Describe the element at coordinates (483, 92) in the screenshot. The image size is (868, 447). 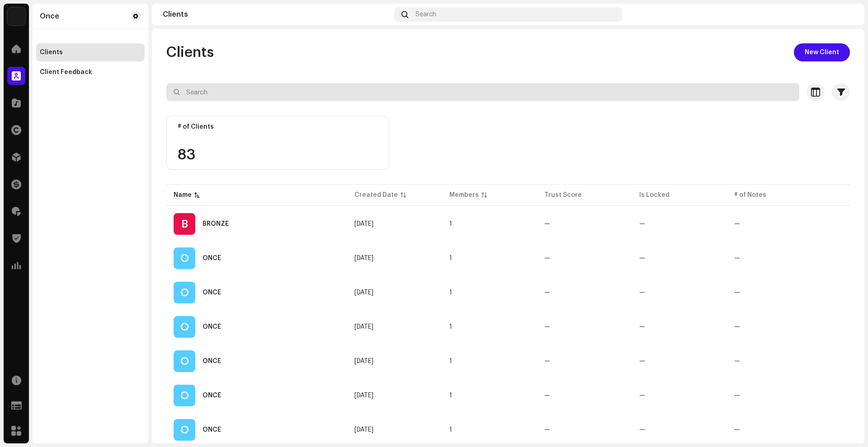
I see `input: Search` at that location.